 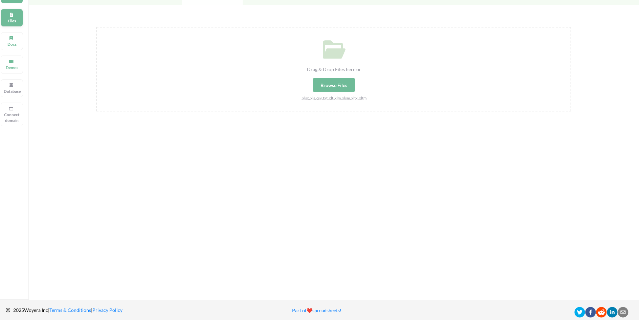 What do you see at coordinates (27, 310) in the screenshot?
I see `span: 2025 Woyera Inc` at bounding box center [27, 310].